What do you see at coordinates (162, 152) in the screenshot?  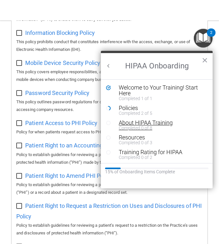 I see `div: Training Rating for HIPAA` at bounding box center [162, 152].